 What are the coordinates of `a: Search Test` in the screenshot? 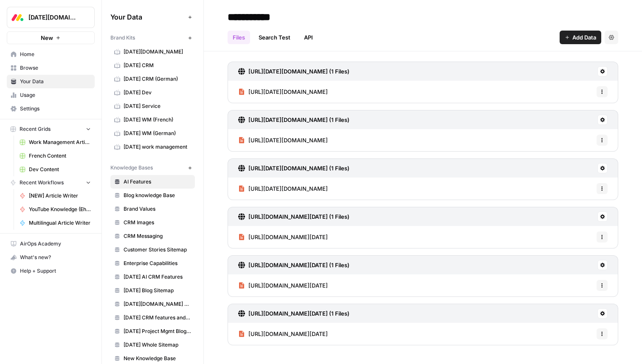 It's located at (274, 38).